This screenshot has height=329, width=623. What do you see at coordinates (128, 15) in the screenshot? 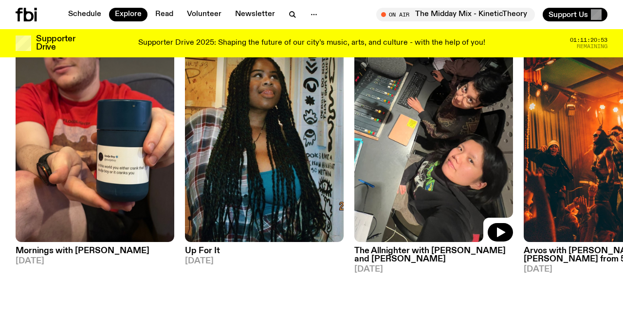
I see `a: Explore` at bounding box center [128, 15].